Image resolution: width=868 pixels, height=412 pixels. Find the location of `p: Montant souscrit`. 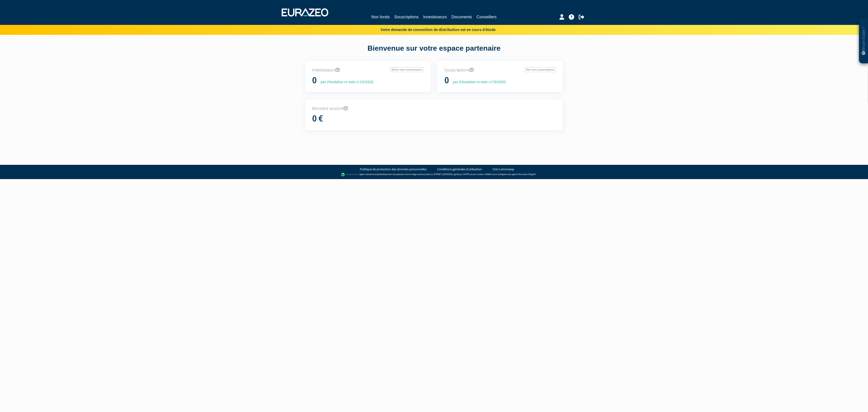

p: Montant souscrit is located at coordinates (434, 108).